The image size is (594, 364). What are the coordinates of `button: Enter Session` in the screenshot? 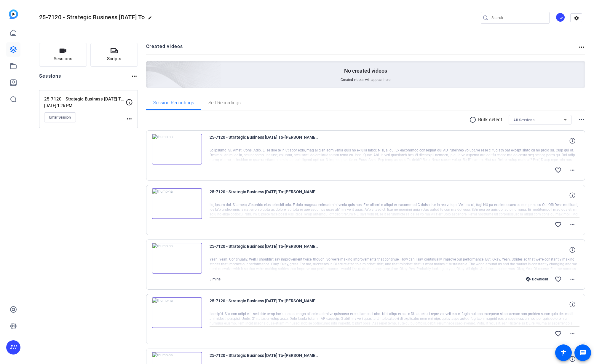 It's located at (60, 117).